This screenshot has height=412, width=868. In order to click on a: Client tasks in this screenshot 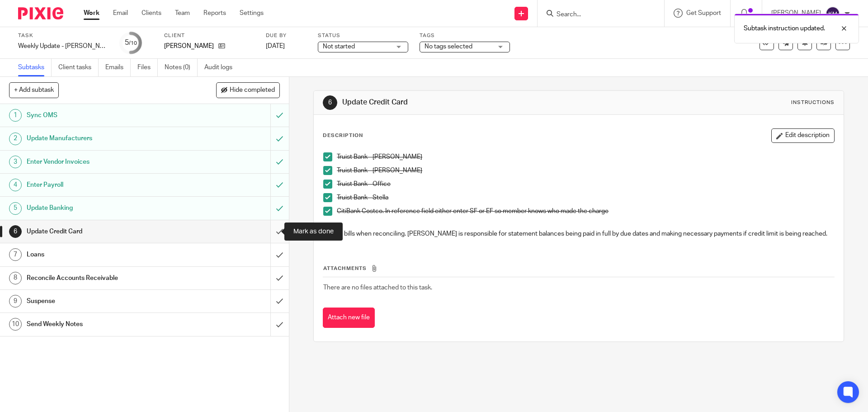, I will do `click(78, 68)`.